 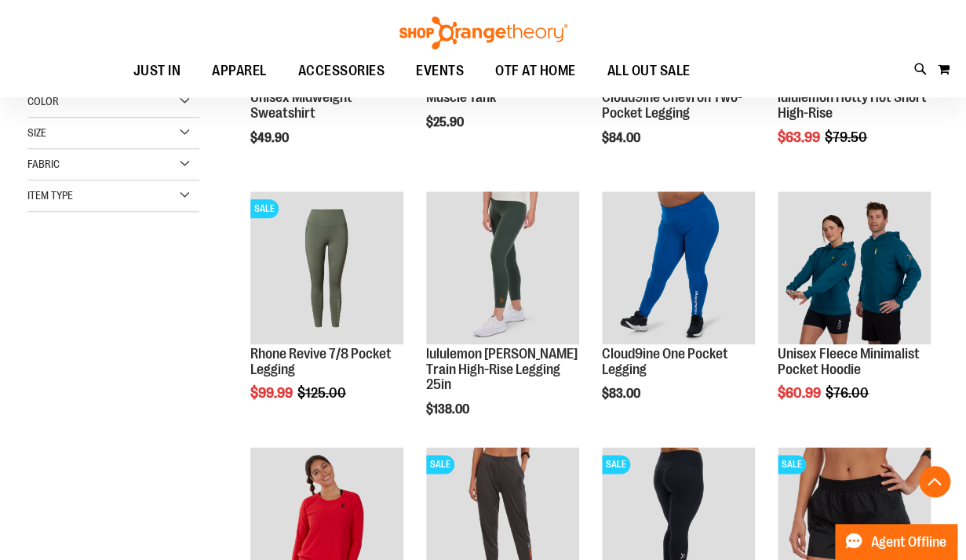 I want to click on span: Item Type, so click(x=50, y=196).